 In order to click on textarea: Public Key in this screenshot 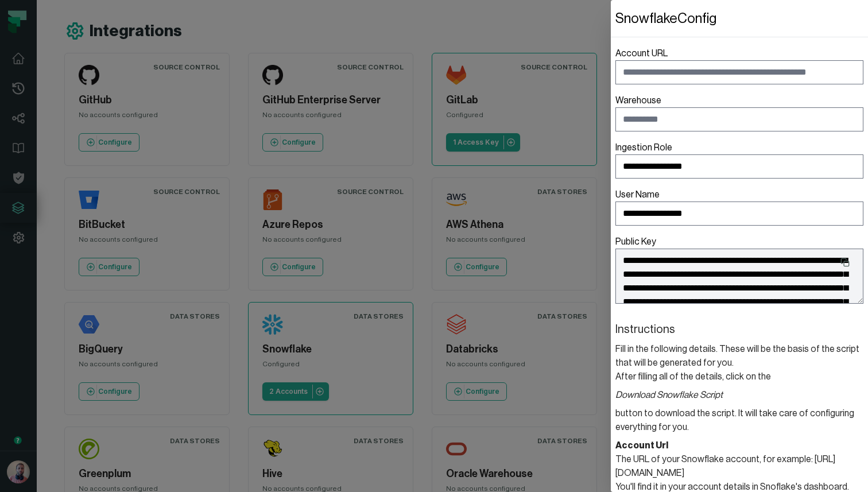, I will do `click(739, 276)`.